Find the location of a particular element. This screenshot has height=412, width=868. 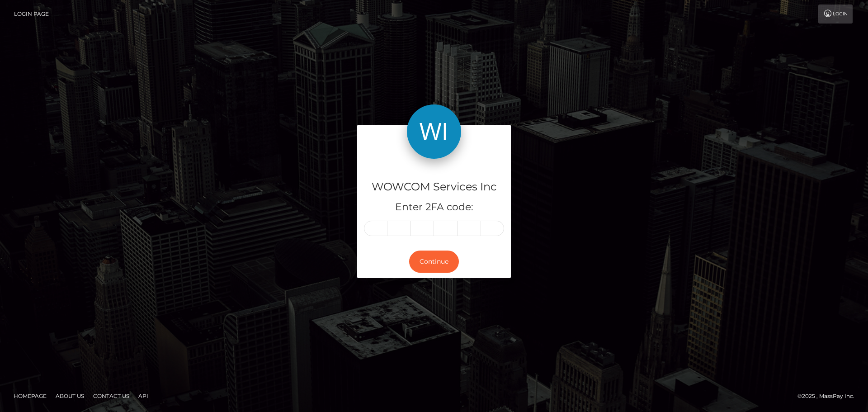

a: Login Page is located at coordinates (31, 14).